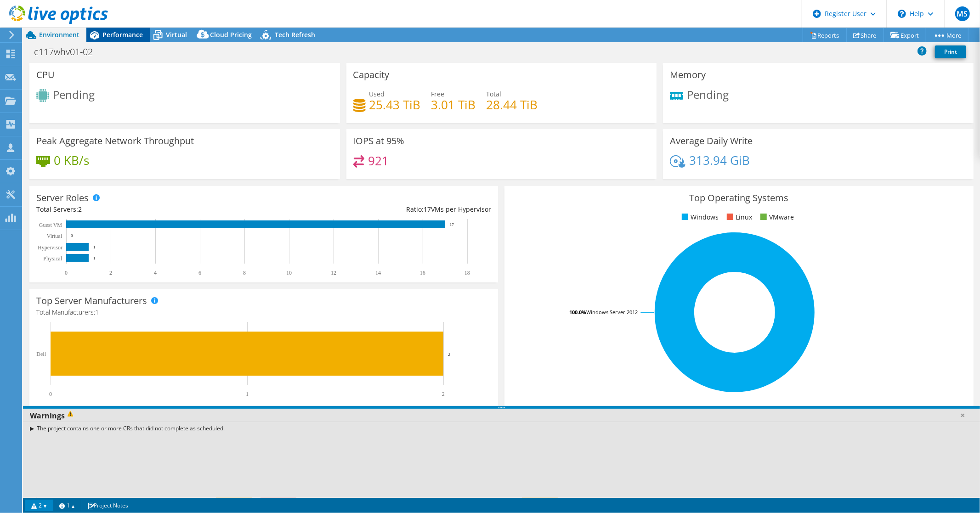 This screenshot has width=980, height=513. Describe the element at coordinates (244, 273) in the screenshot. I see `text: 8` at that location.